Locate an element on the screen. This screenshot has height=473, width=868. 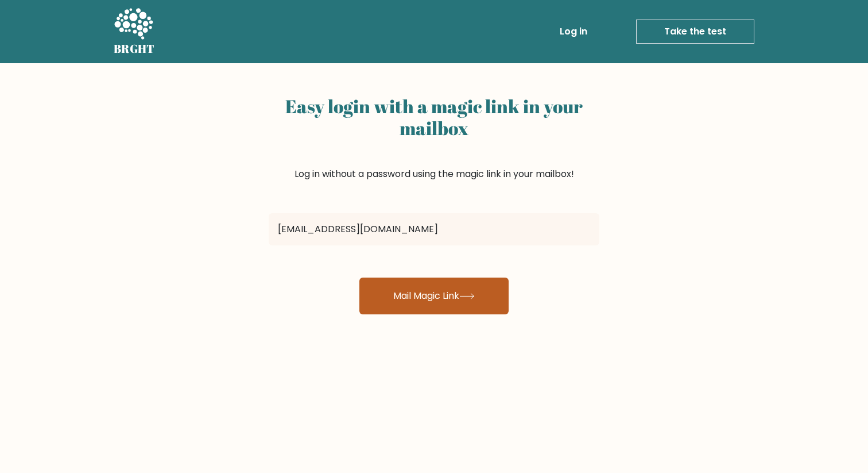
h5: BRGHT is located at coordinates (135, 49).